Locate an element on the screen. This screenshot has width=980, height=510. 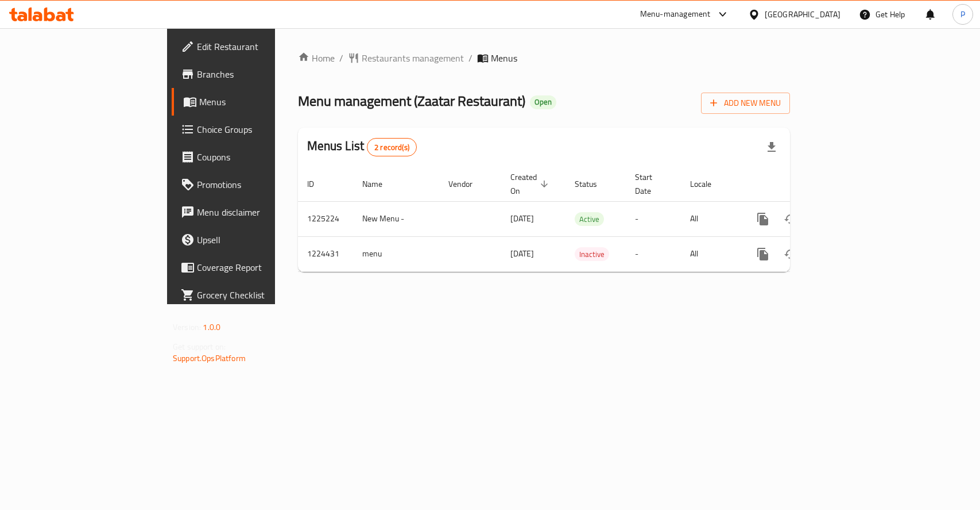
td: New Menu - is located at coordinates (396, 218).